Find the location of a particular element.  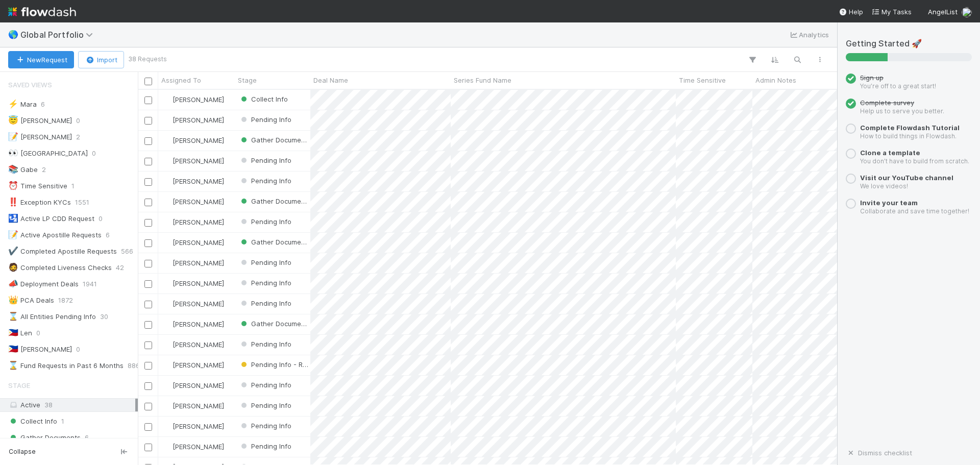

small: We love videos! is located at coordinates (884, 186).